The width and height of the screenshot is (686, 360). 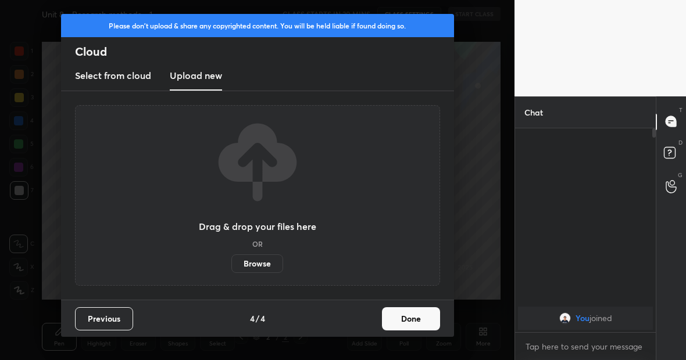 What do you see at coordinates (600, 318) in the screenshot?
I see `span: joined` at bounding box center [600, 318].